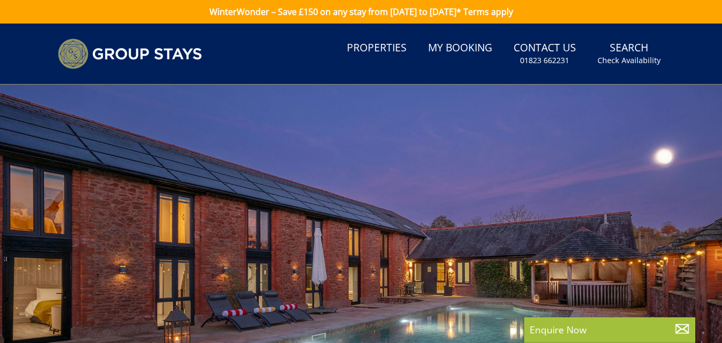 Image resolution: width=722 pixels, height=343 pixels. Describe the element at coordinates (610, 329) in the screenshot. I see `p: Enquire Now` at that location.